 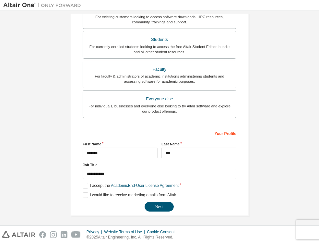 I want to click on label: I would like to receive marketing emails from Altair, so click(x=129, y=195).